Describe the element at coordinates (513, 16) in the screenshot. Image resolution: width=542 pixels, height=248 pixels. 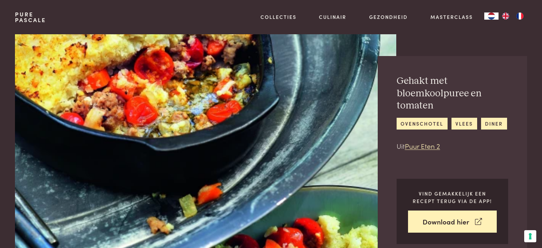
I see `ul: Language list` at that location.